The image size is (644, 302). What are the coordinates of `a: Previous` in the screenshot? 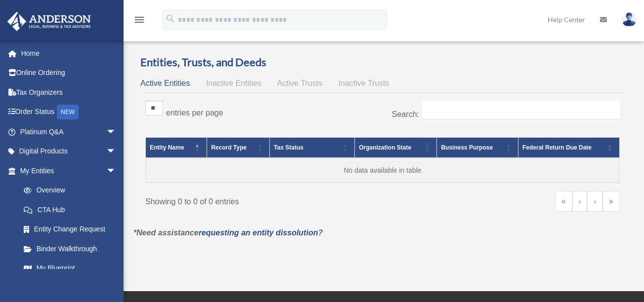 It's located at (580, 201).